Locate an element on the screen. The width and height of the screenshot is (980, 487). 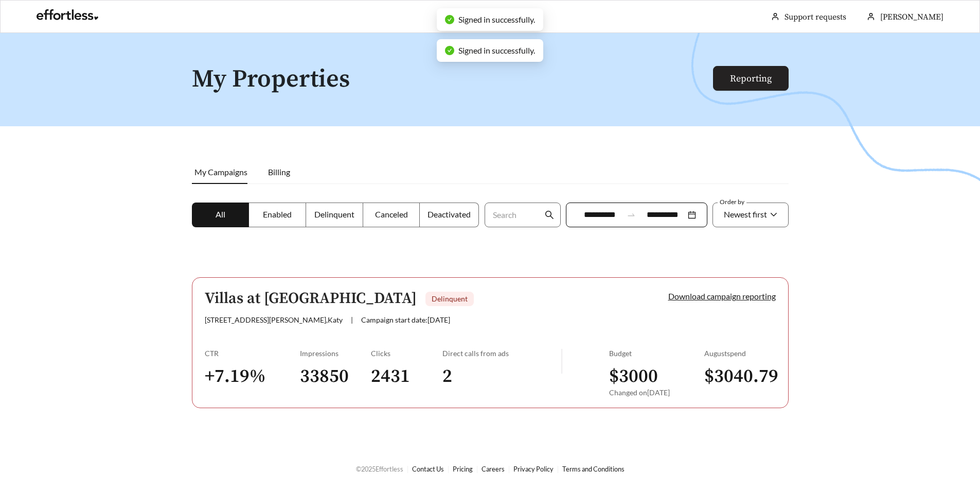
h1: My Properties is located at coordinates (453, 79).